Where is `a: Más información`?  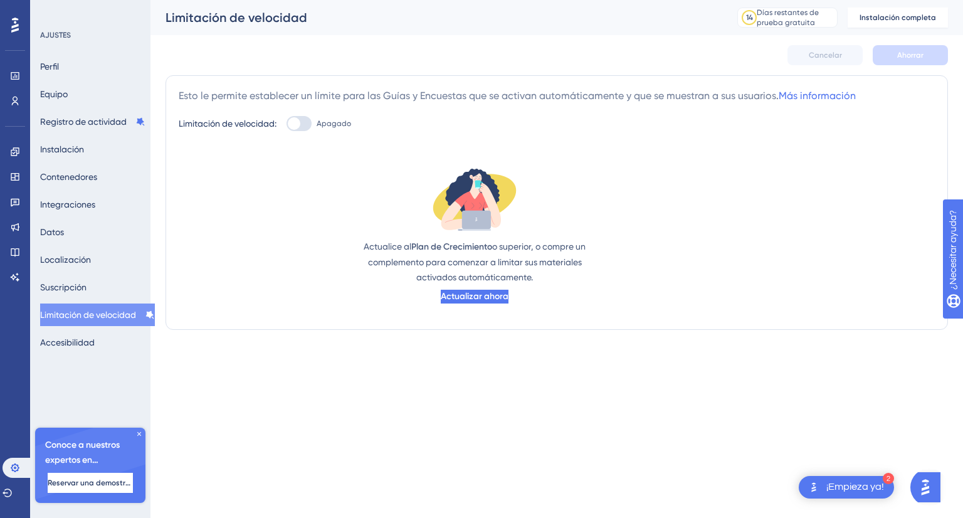 a: Más información is located at coordinates (817, 95).